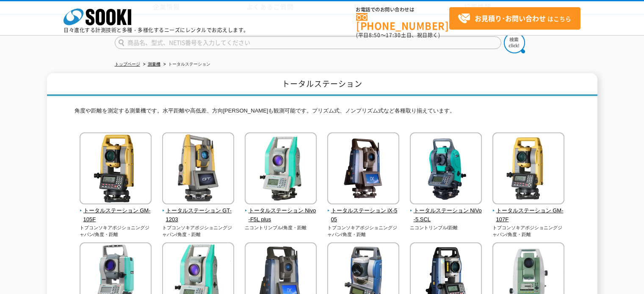 The image size is (644, 294). I want to click on a: トータルステーション Nivo-F5L plus, so click(281, 211).